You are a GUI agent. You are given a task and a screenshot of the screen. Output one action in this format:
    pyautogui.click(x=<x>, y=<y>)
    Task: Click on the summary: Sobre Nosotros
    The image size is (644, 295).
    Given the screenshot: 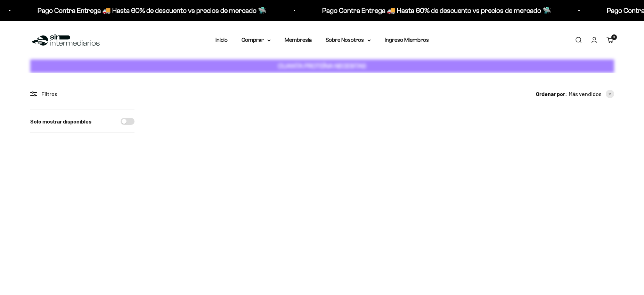 What is the action you would take?
    pyautogui.click(x=348, y=40)
    